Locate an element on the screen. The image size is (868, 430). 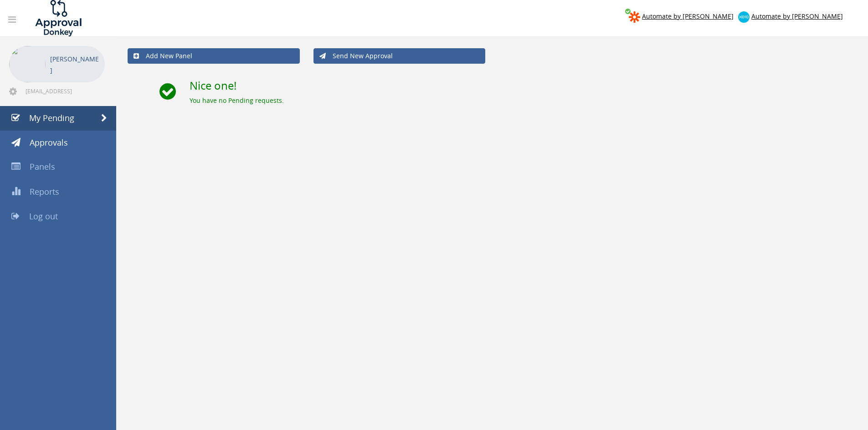
span: Approvals is located at coordinates (49, 142).